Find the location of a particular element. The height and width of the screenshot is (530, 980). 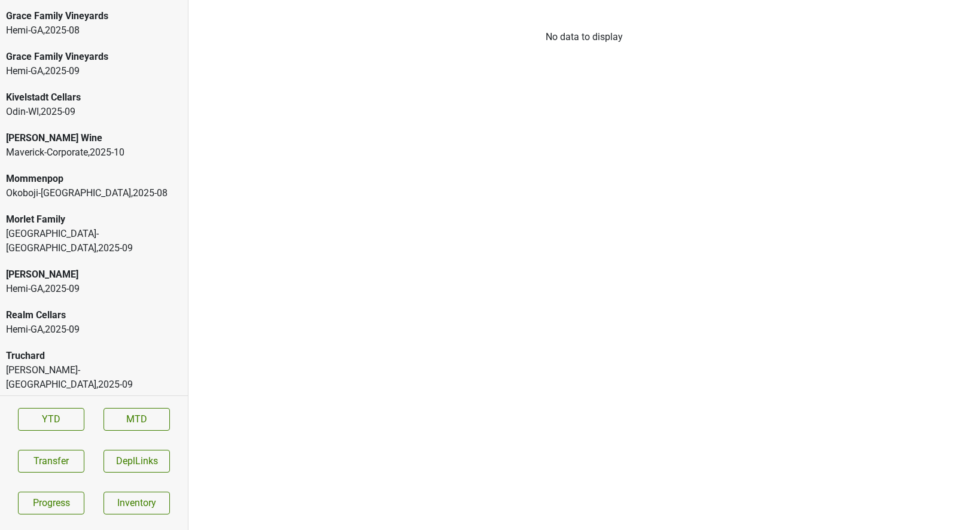

div: Truchard is located at coordinates (94, 356).